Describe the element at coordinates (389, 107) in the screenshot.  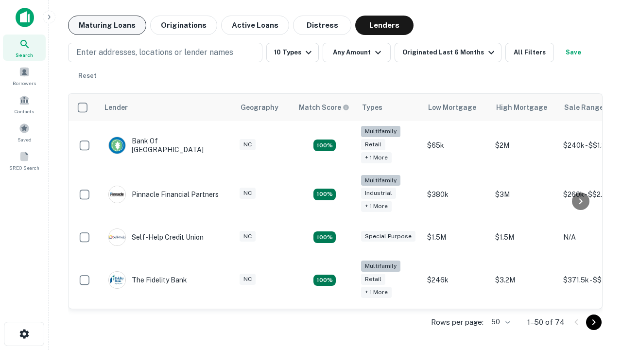
I see `th: Types` at that location.